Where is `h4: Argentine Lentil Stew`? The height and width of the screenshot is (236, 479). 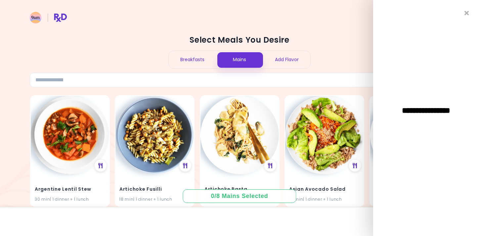
h4: Argentine Lentil Stew is located at coordinates (70, 190).